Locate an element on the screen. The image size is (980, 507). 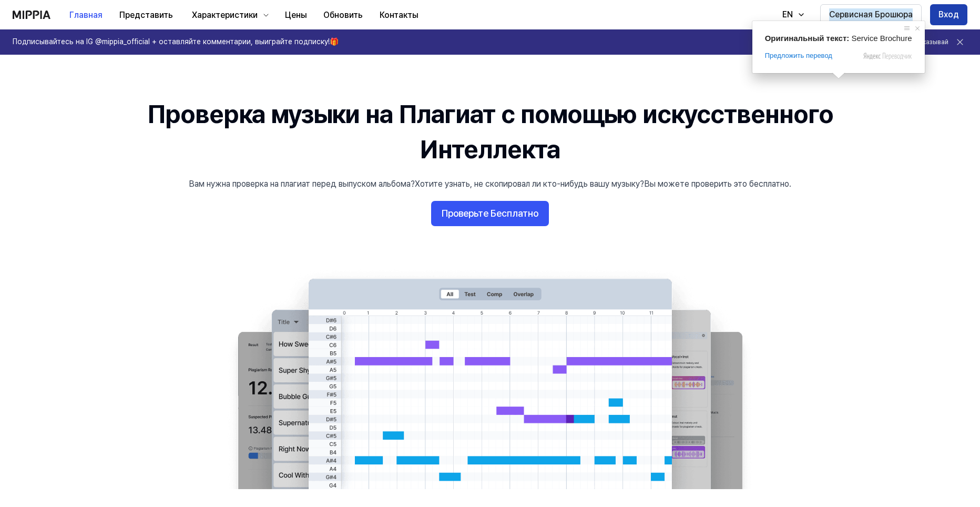
button: Вход is located at coordinates (948, 15).